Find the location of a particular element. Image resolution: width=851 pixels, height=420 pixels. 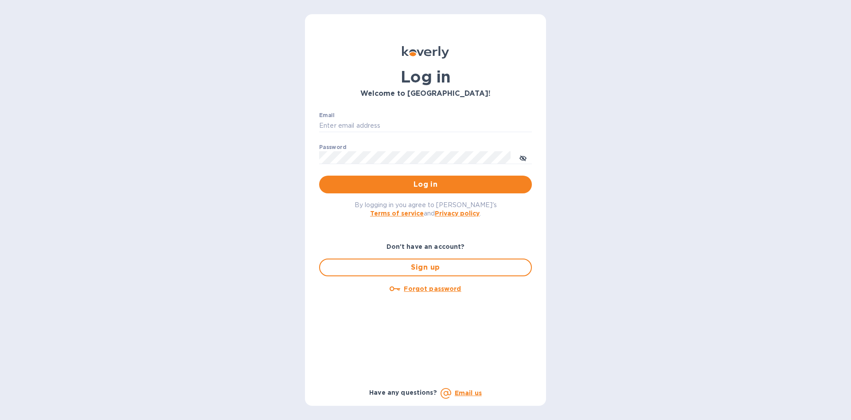

b: Don't have an account? is located at coordinates (425, 246).